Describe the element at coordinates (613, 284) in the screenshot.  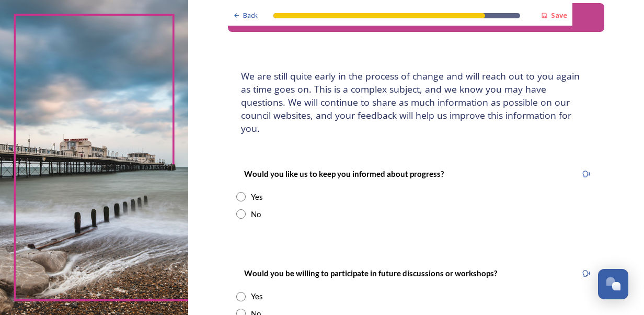
I see `button: Open Chat` at that location.